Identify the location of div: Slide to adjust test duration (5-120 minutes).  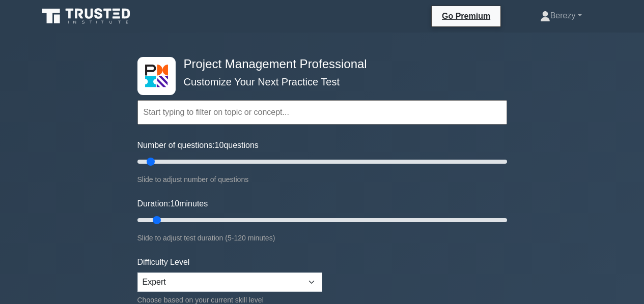
(322, 238).